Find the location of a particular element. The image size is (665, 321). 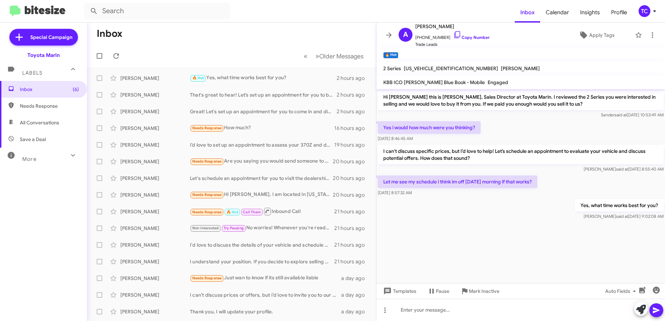

div: I'd love to discuss the details of your vehicle and schedule an appointment to evaluate it in per... is located at coordinates (262, 245).